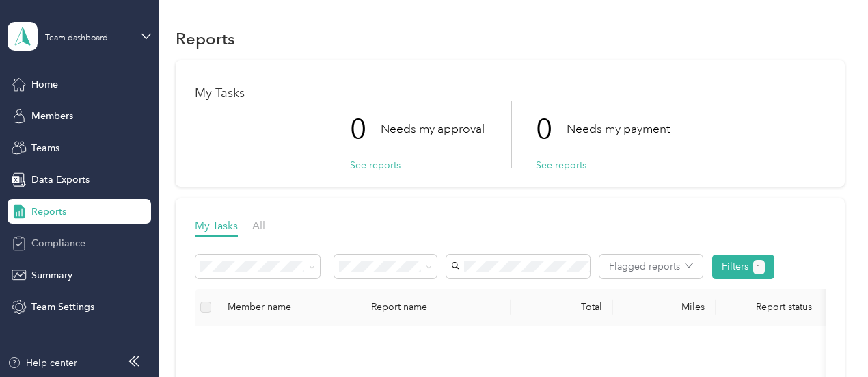 Image resolution: width=868 pixels, height=377 pixels. Describe the element at coordinates (77, 38) in the screenshot. I see `div: Team dashboard` at that location.